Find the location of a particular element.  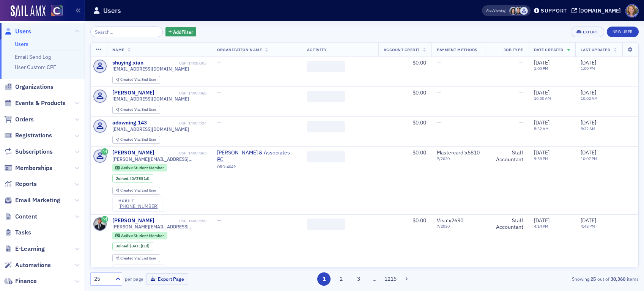

h1: Users is located at coordinates (112, 11).